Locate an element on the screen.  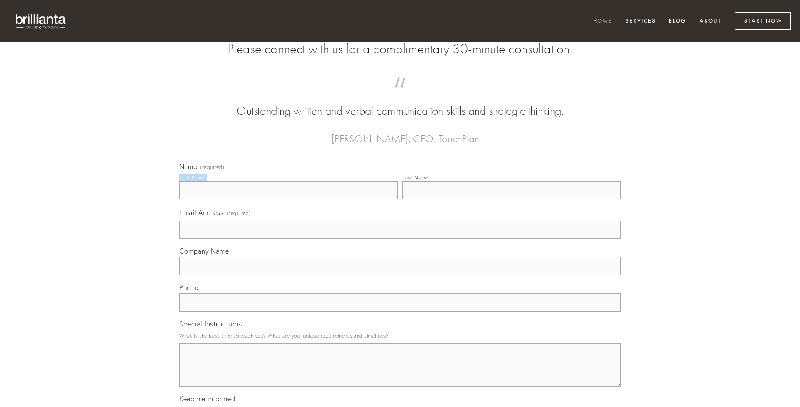
div: First Name is located at coordinates (192, 177).